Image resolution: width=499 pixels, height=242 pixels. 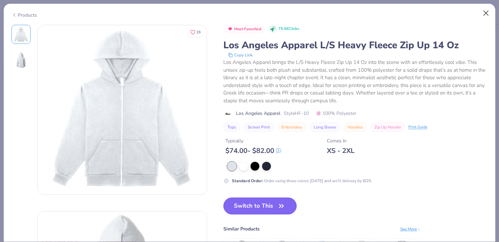 I want to click on div: Los Angeles Apparel L/S Heavy Fleece Zip Up 14 Oz, so click(x=355, y=45).